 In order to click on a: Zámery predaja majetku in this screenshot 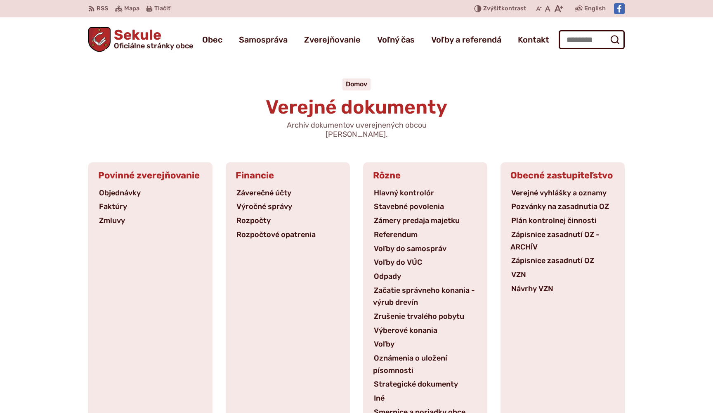, I will do `click(417, 220)`.